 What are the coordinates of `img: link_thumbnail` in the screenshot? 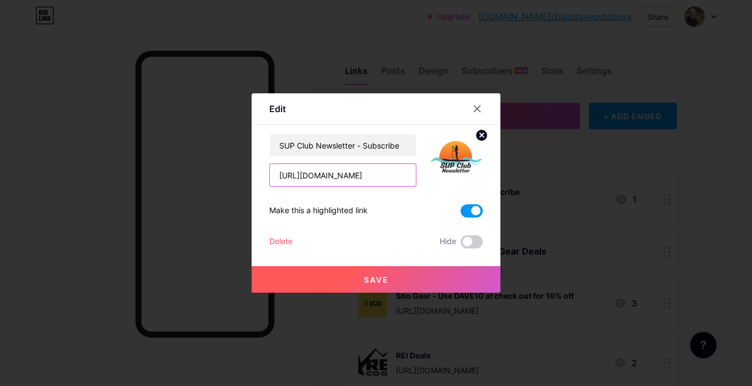 It's located at (456, 160).